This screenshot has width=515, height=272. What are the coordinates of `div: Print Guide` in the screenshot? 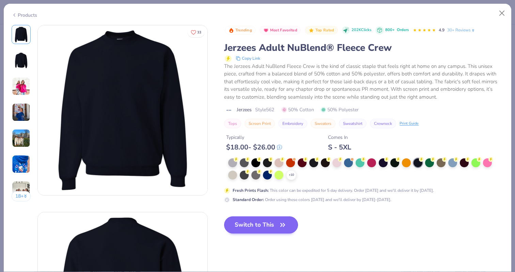 It's located at (409, 123).